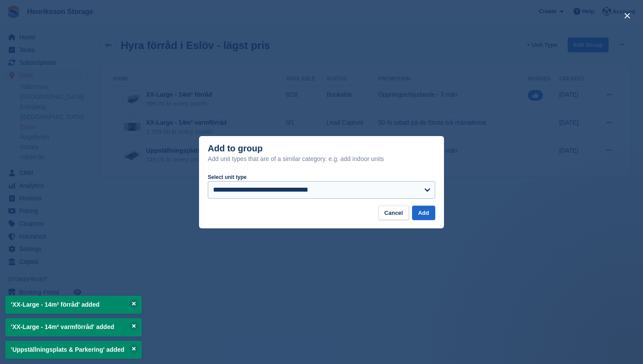  I want to click on label: Select unit type, so click(227, 177).